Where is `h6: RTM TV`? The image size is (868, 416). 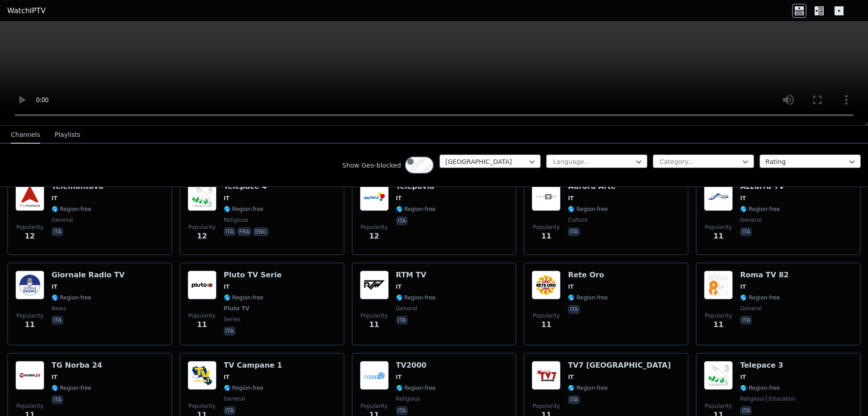
h6: RTM TV is located at coordinates (416, 275).